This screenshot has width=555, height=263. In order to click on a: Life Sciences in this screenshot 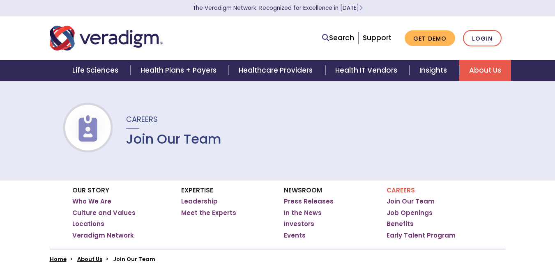, I will do `click(97, 70)`.